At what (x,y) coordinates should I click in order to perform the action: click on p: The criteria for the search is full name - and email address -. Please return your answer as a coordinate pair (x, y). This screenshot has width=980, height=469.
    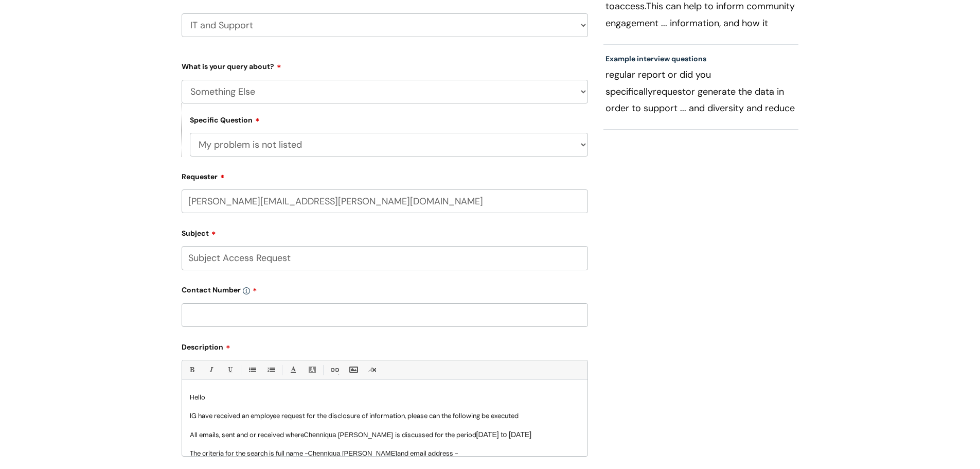
    Looking at the image, I should click on (385, 458).